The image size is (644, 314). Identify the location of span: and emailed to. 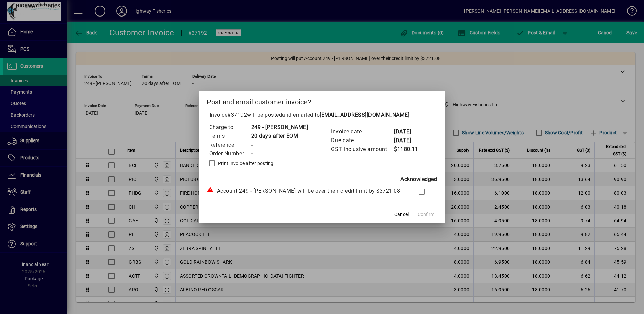
(346, 115).